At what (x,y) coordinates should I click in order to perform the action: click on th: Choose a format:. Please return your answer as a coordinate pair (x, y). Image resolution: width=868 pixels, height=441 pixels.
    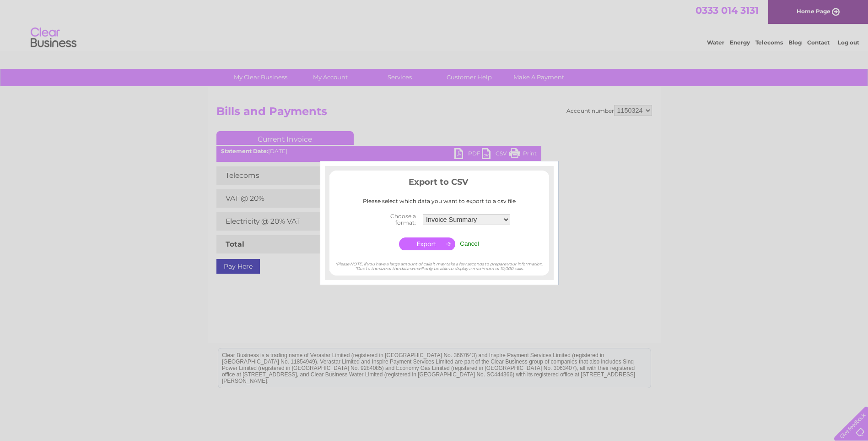
    Looking at the image, I should click on (393, 219).